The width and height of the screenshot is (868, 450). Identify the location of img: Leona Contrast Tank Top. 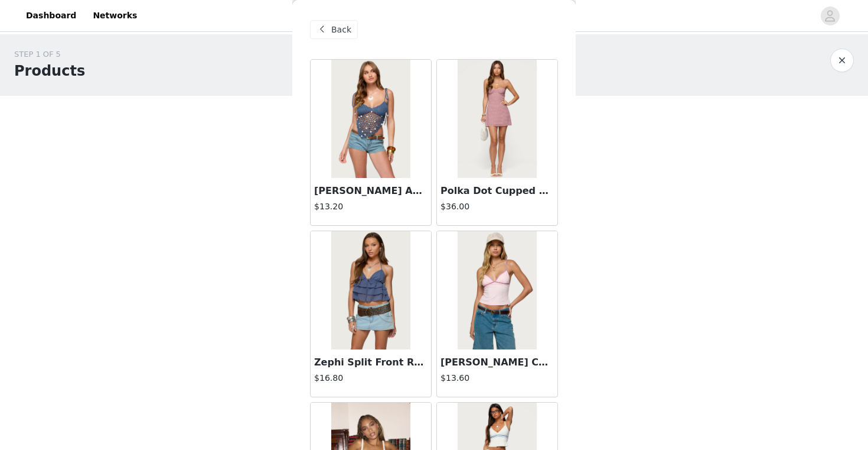
(497, 290).